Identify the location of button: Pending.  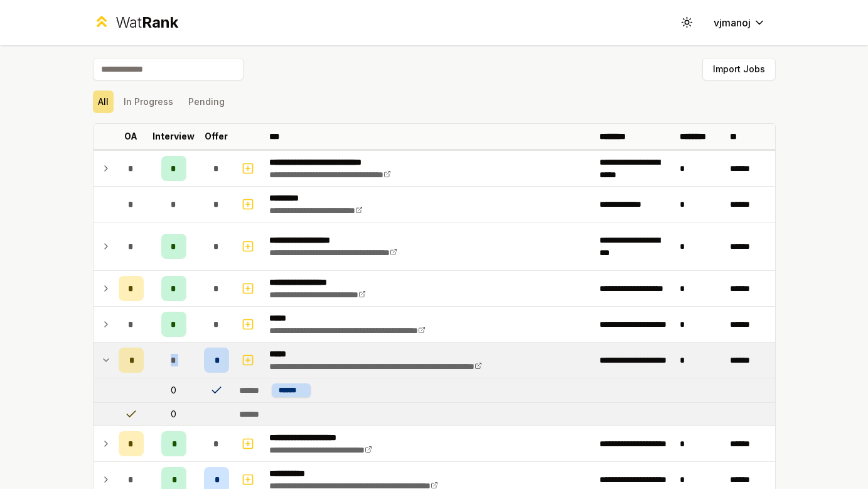
(207, 102).